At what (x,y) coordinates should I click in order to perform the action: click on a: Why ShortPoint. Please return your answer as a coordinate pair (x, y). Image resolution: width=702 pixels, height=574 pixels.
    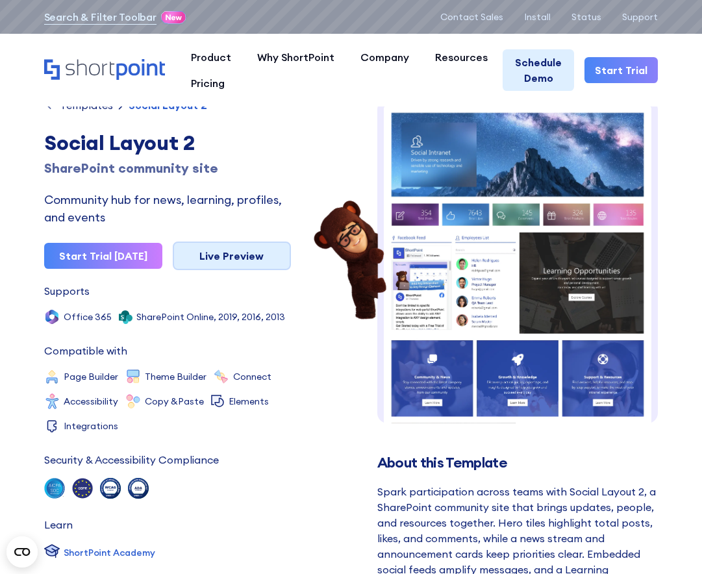
    Looking at the image, I should click on (296, 57).